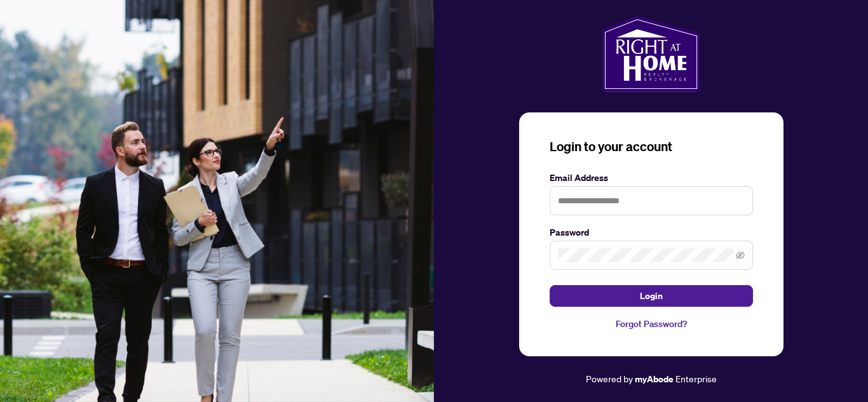 The width and height of the screenshot is (868, 402). What do you see at coordinates (654, 379) in the screenshot?
I see `a: myAbode` at bounding box center [654, 379].